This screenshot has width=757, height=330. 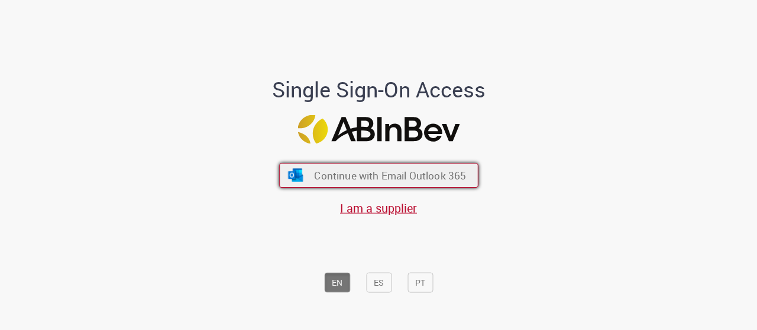 I want to click on span: I am a supplier, so click(x=378, y=207).